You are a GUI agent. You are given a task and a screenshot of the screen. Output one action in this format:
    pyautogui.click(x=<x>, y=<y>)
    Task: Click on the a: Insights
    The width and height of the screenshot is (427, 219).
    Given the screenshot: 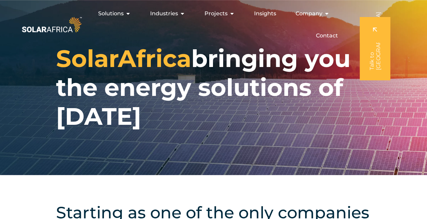 What is the action you would take?
    pyautogui.click(x=265, y=14)
    